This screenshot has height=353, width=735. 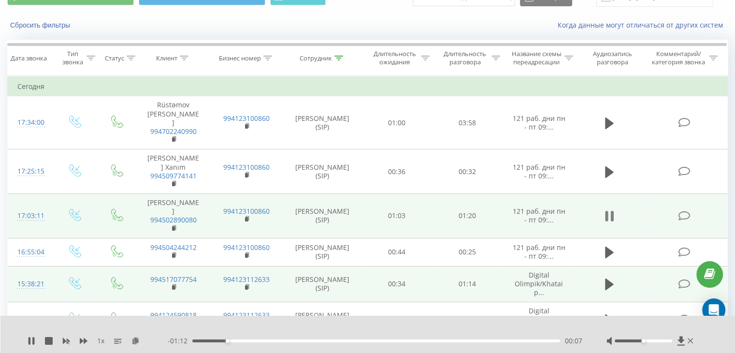 I want to click on div: Аудиозапись разговора, so click(x=612, y=58).